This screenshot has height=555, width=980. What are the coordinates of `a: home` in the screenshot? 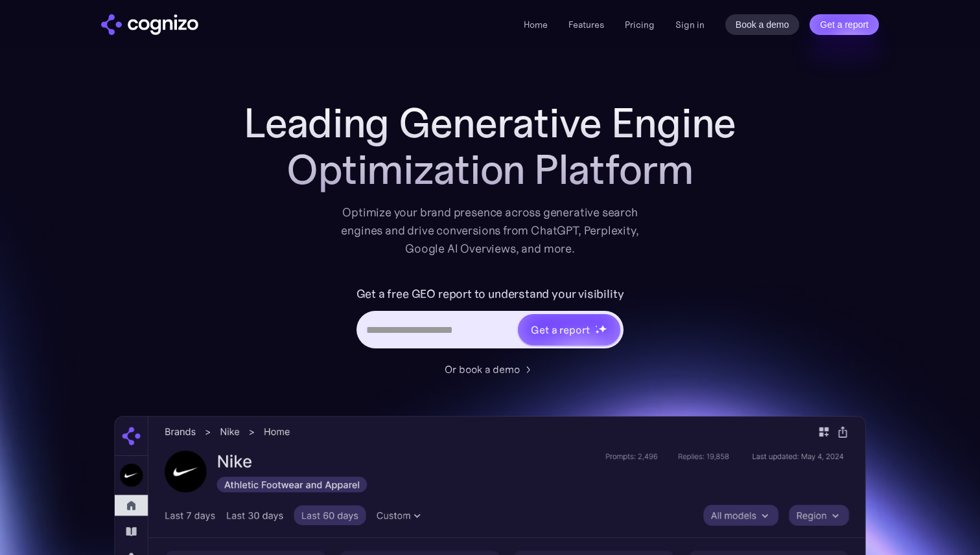 It's located at (150, 25).